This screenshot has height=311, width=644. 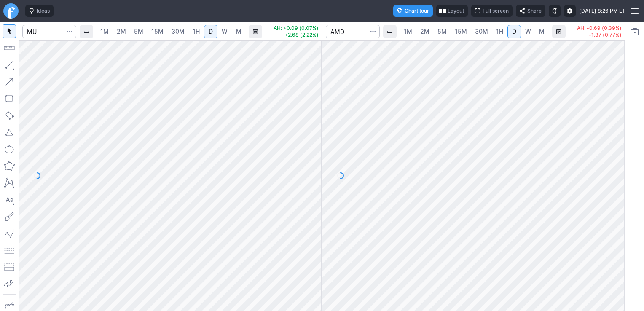 I want to click on button: Layout, so click(x=452, y=11).